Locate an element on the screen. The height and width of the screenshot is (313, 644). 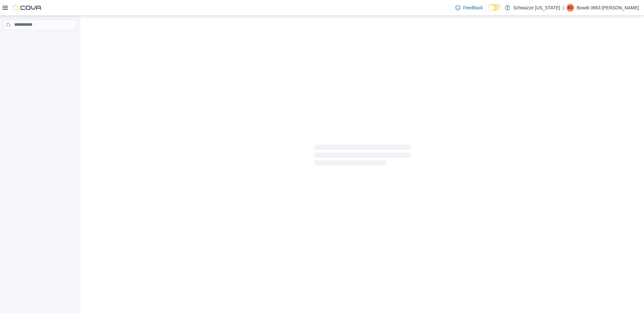
span: Feedback is located at coordinates (473, 8).